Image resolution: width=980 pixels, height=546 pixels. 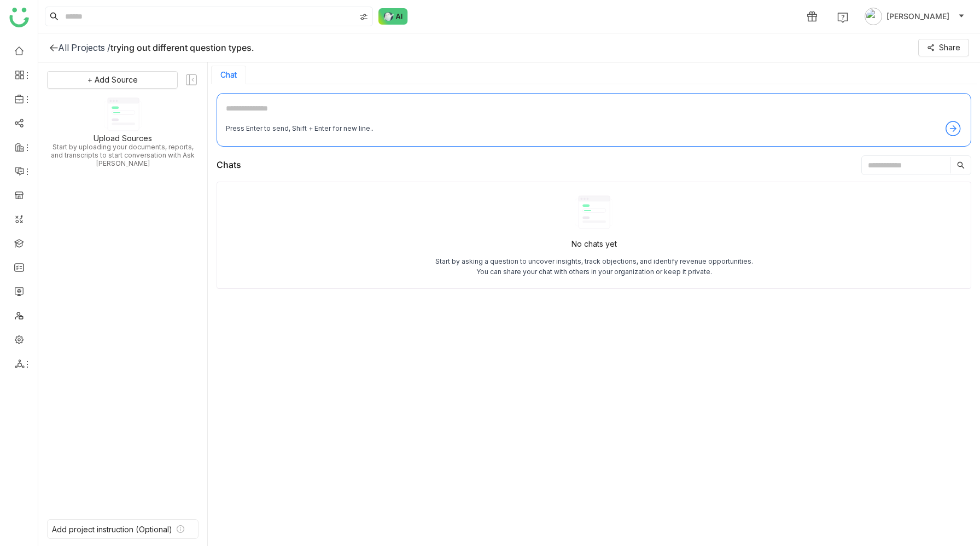 I want to click on div: Add project instruction (Optional), so click(x=112, y=529).